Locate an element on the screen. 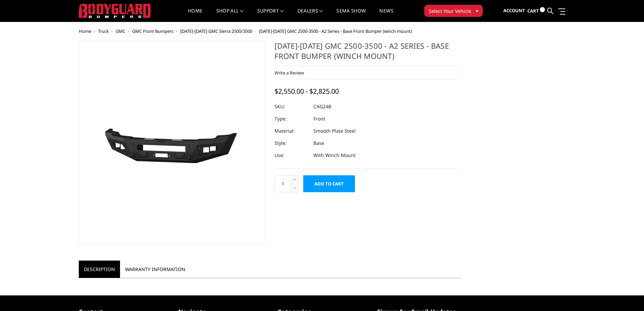 The image size is (644, 311). span: GMC Front Bumpers is located at coordinates (153, 31).